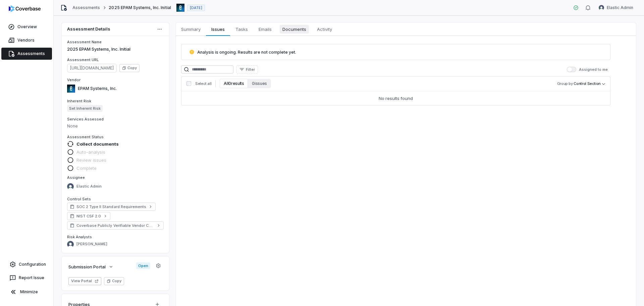  I want to click on span: Control Sets, so click(79, 199).